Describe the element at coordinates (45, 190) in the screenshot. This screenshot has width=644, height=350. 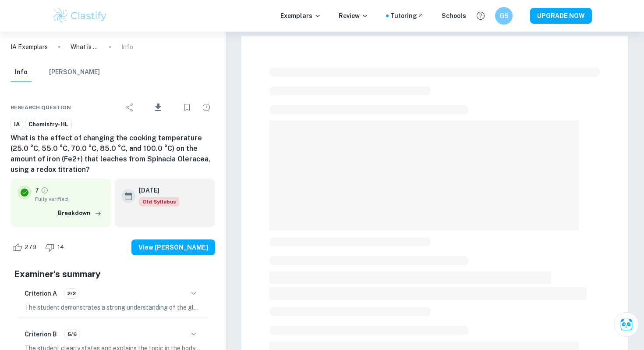
I see `a: Grade fully verified` at that location.